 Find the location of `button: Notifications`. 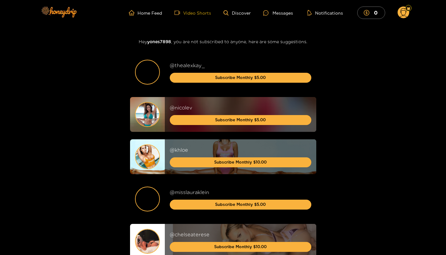

button: Notifications is located at coordinates (325, 13).